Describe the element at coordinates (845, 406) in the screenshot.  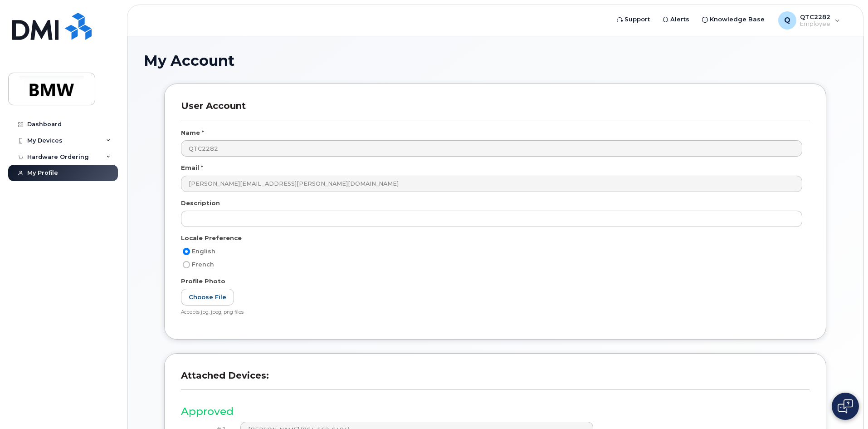
I see `img: Open chat` at that location.